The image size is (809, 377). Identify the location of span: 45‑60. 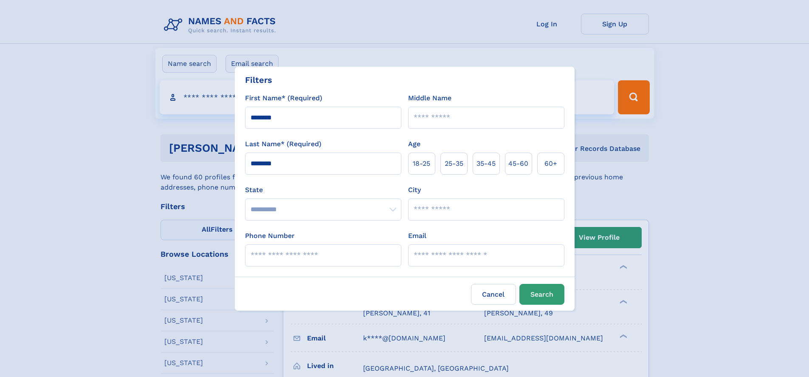
(518, 164).